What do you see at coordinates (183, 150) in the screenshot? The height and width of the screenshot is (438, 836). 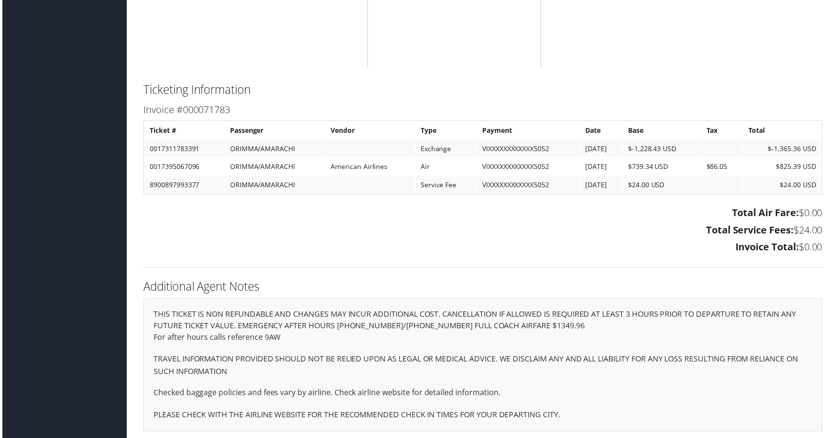 I see `td: 0017311783391` at bounding box center [183, 150].